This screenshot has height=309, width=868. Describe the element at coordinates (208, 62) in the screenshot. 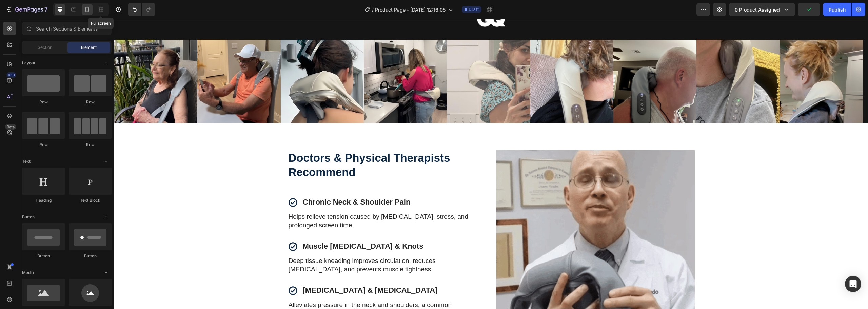

I see `img: gempages_498748544581108509-b91d167f-8fdd-40df-ac7a-a04b424f96f0.png` at that location.